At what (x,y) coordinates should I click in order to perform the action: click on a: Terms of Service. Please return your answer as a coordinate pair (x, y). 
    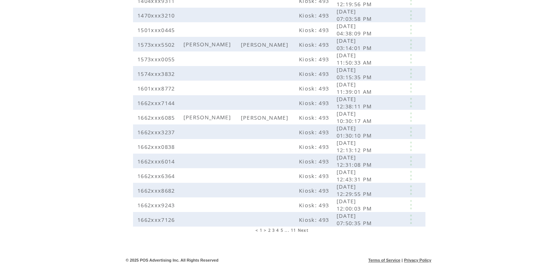
    Looking at the image, I should click on (384, 261).